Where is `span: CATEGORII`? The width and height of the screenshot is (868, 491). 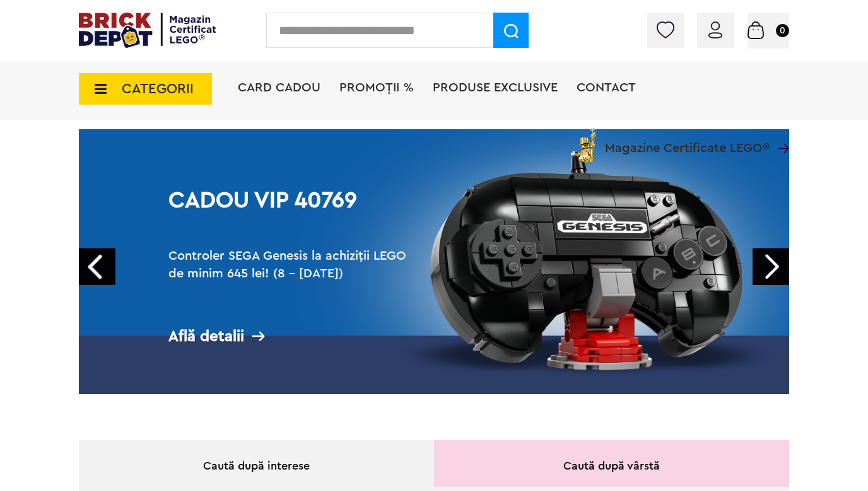 span: CATEGORII is located at coordinates (158, 89).